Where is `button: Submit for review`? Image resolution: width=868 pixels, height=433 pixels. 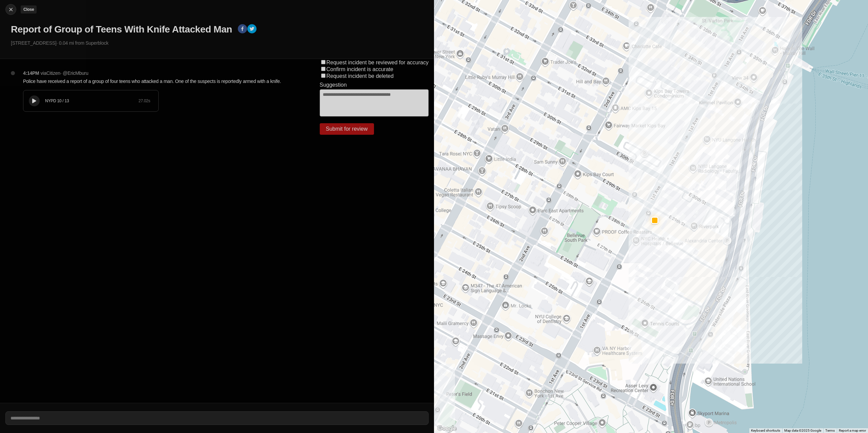
button: Submit for review is located at coordinates (347, 129).